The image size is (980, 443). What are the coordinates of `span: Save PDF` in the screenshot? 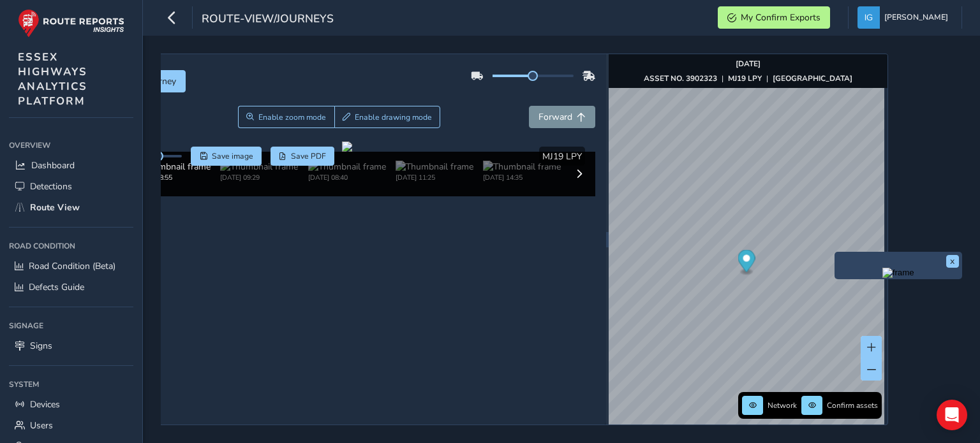 It's located at (308, 156).